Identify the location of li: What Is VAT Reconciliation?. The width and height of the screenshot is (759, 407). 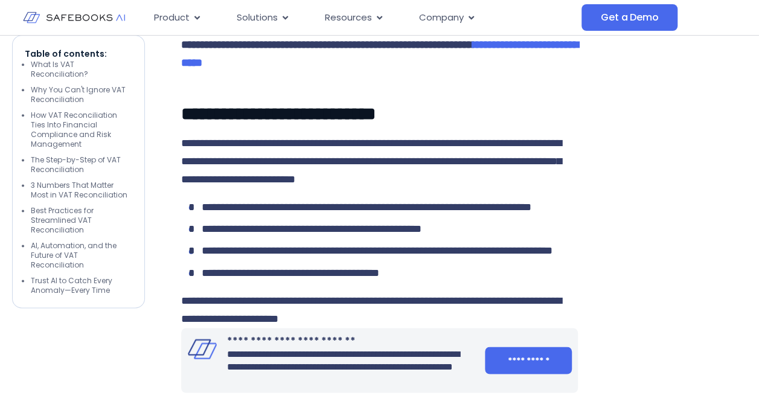
(82, 70).